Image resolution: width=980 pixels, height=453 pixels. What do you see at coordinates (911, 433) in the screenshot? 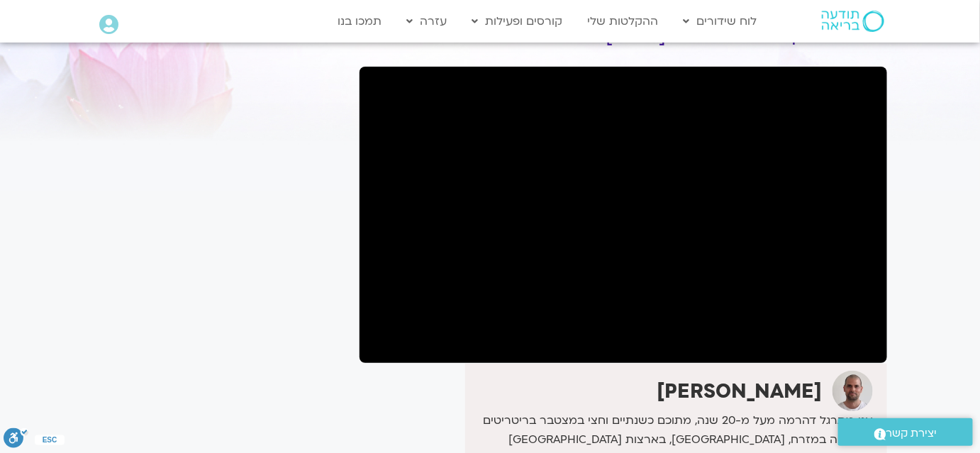
I see `span: יצירת קשר` at bounding box center [911, 433].